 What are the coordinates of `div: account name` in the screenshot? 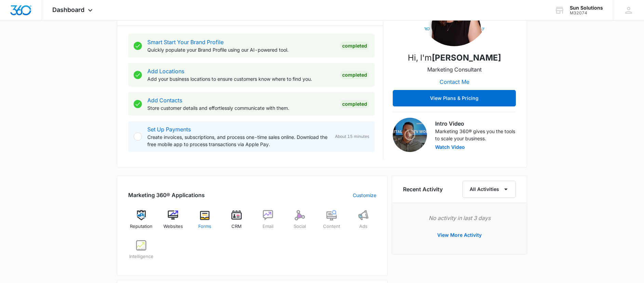 It's located at (586, 8).